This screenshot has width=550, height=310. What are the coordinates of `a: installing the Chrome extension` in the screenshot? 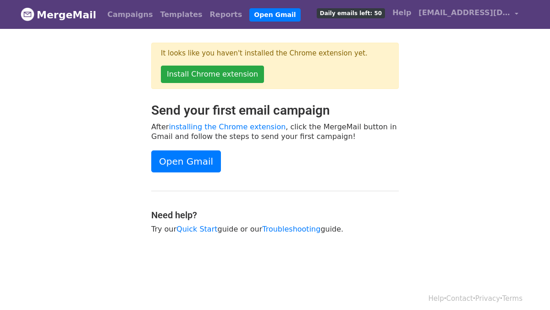 It's located at (227, 127).